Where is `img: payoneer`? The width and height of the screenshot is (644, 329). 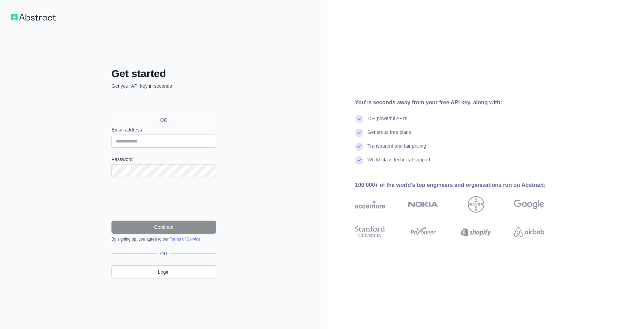 img: payoneer is located at coordinates (423, 232).